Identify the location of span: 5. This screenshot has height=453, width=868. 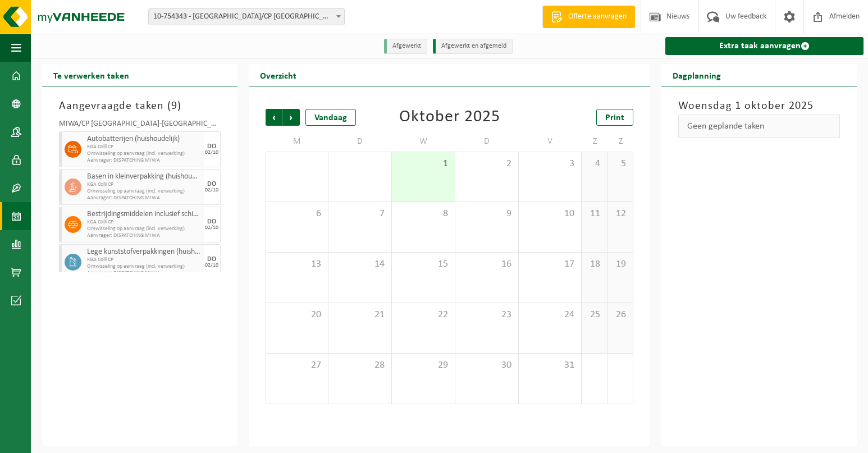
(620, 164).